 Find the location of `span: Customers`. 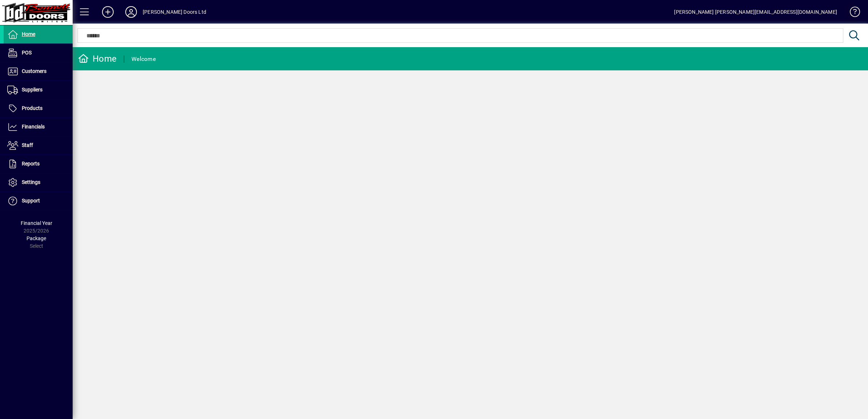

span: Customers is located at coordinates (34, 71).